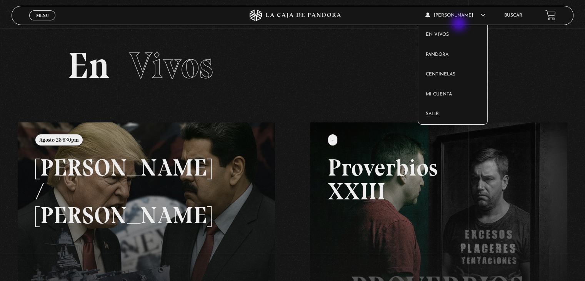 Image resolution: width=585 pixels, height=281 pixels. Describe the element at coordinates (452, 35) in the screenshot. I see `a: En vivos` at that location.